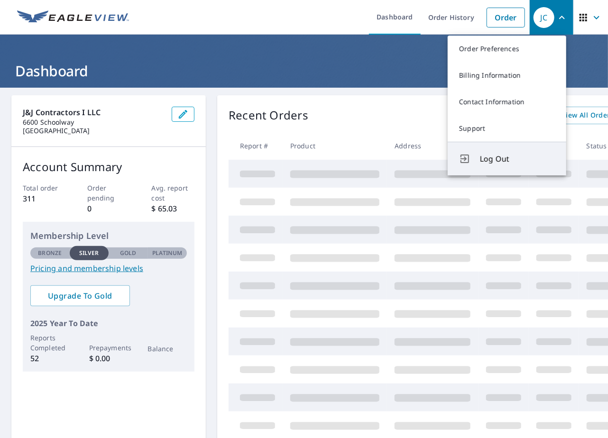 Image resolution: width=608 pixels, height=438 pixels. What do you see at coordinates (517, 159) in the screenshot?
I see `span: Log Out` at bounding box center [517, 159].